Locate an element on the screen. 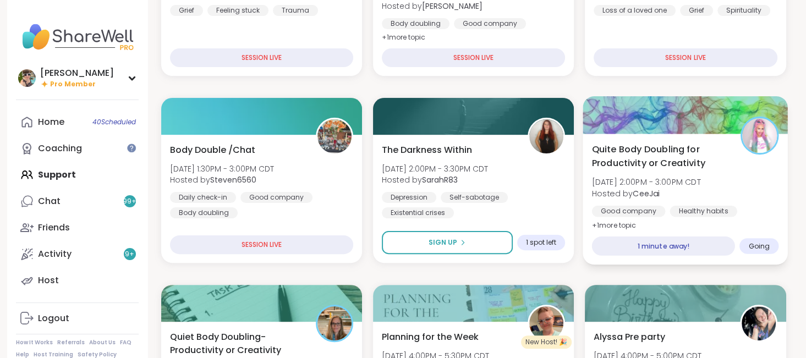 The image size is (806, 358). img: Jill_LadyOfTheMountain is located at coordinates (334, 323).